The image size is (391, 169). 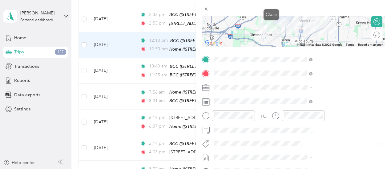 What do you see at coordinates (350, 45) in the screenshot?
I see `a: Terms (opens in new tab)` at bounding box center [350, 45].